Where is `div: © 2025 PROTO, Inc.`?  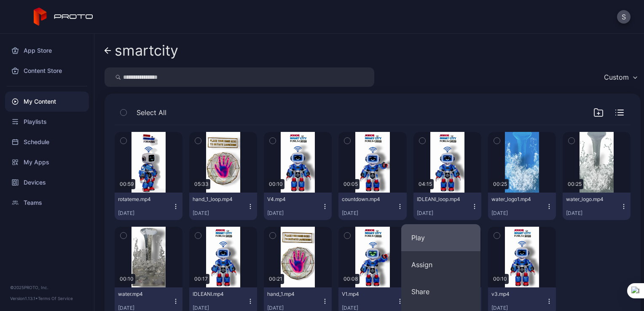 div: © 2025 PROTO, Inc. is located at coordinates (47, 287).